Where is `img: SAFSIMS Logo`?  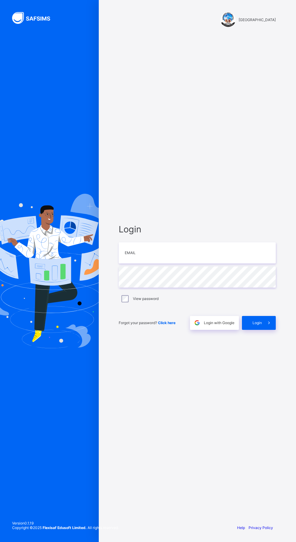 img: SAFSIMS Logo is located at coordinates (35, 18).